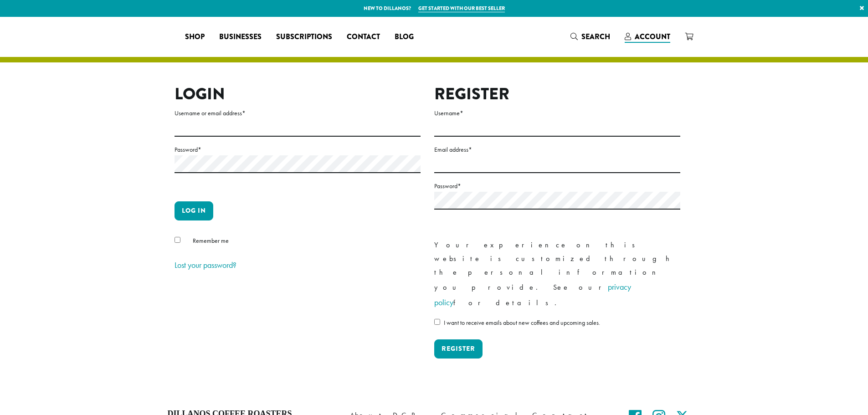  What do you see at coordinates (459, 349) in the screenshot?
I see `button: Register` at bounding box center [459, 349].